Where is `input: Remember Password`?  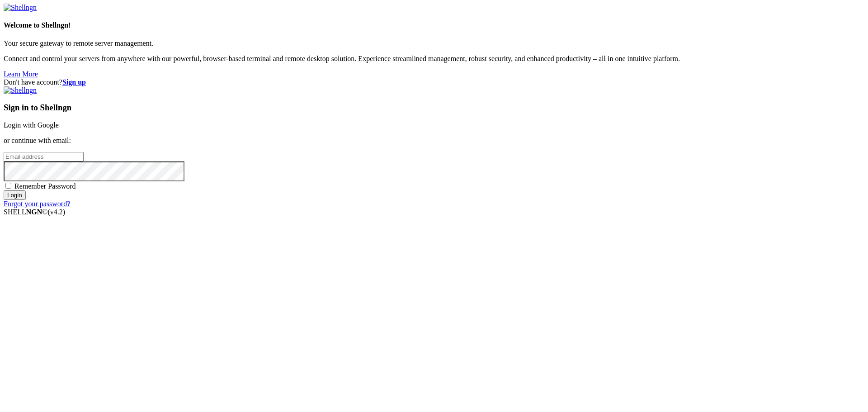
input: Remember Password is located at coordinates (8, 185).